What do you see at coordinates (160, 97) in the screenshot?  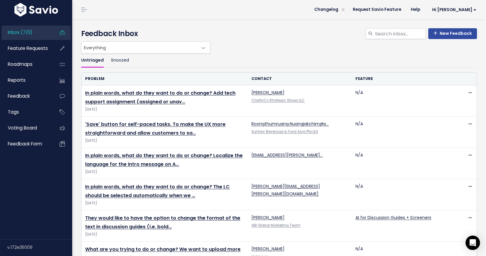 I see `a: In plain words, what do they want to do or change? Add tech support assignment (assigned or unav…` at bounding box center [160, 97].